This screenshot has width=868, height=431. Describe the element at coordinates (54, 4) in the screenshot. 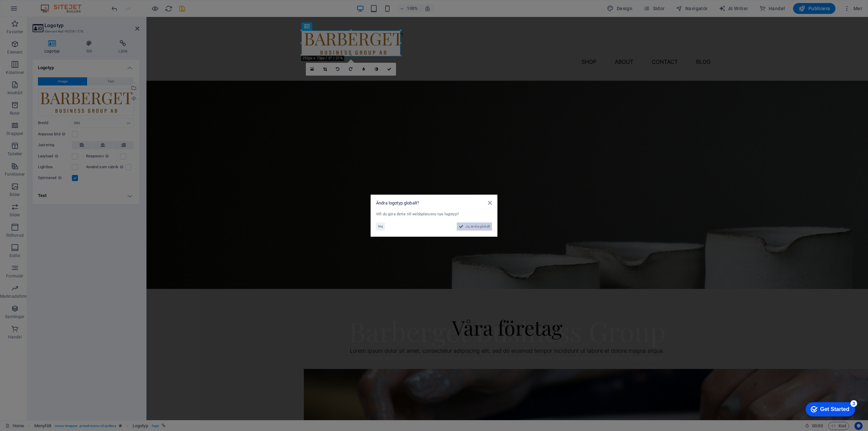

I see `div: 3` at that location.